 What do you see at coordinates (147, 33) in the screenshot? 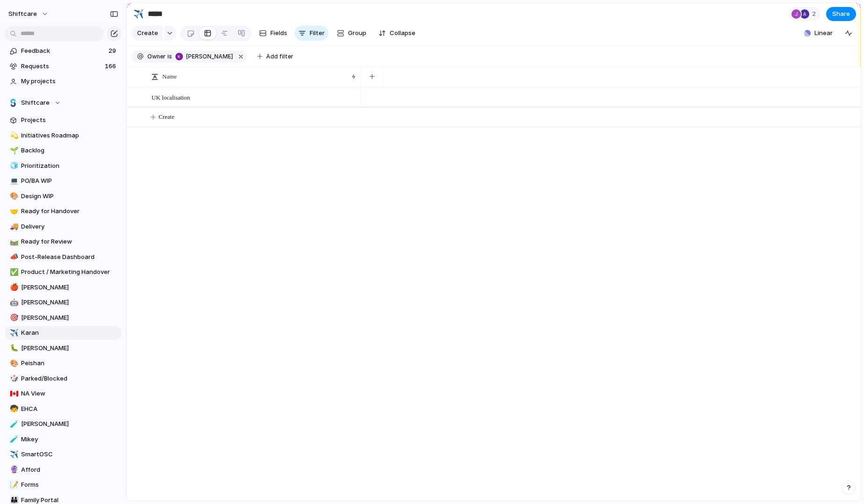
I see `button: Create` at bounding box center [147, 33].